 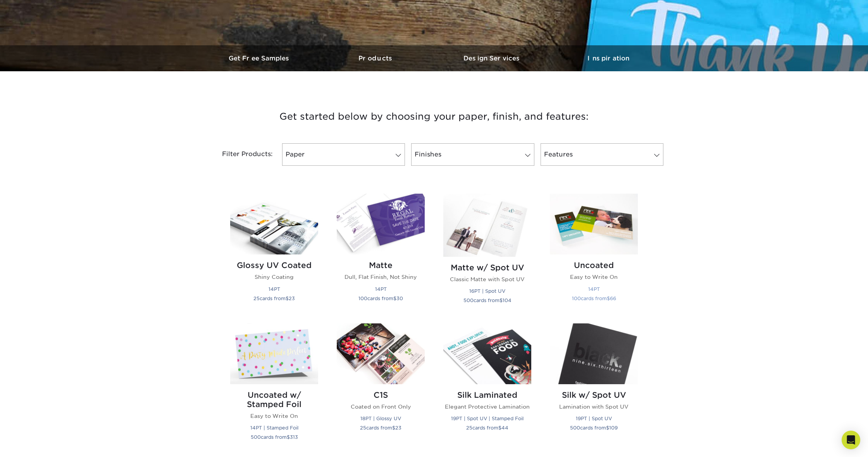 I want to click on img: Glossy UV Coated Postcards, so click(x=274, y=224).